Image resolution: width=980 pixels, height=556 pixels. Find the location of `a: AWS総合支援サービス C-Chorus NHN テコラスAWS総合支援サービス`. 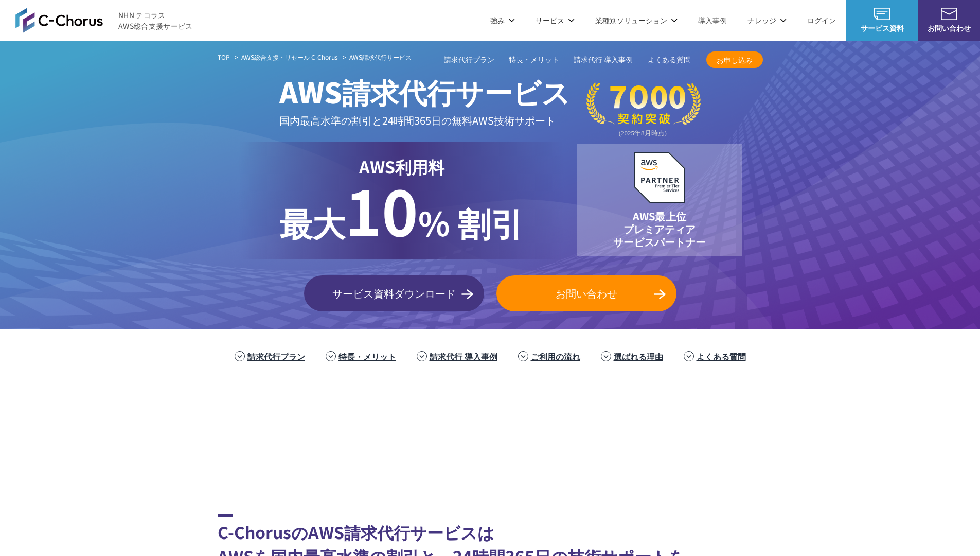

a: AWS総合支援サービス C-Chorus NHN テコラスAWS総合支援サービス is located at coordinates (104, 20).